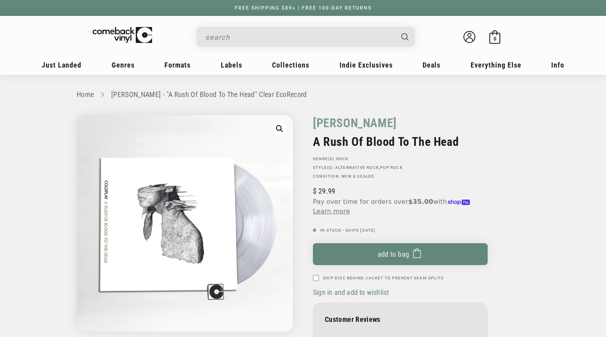 Image resolution: width=606 pixels, height=337 pixels. I want to click on div: Search, so click(306, 37).